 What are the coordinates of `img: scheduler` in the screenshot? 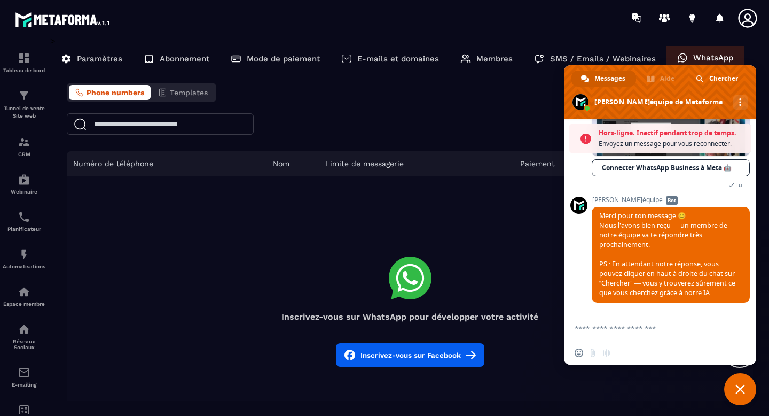 It's located at (24, 217).